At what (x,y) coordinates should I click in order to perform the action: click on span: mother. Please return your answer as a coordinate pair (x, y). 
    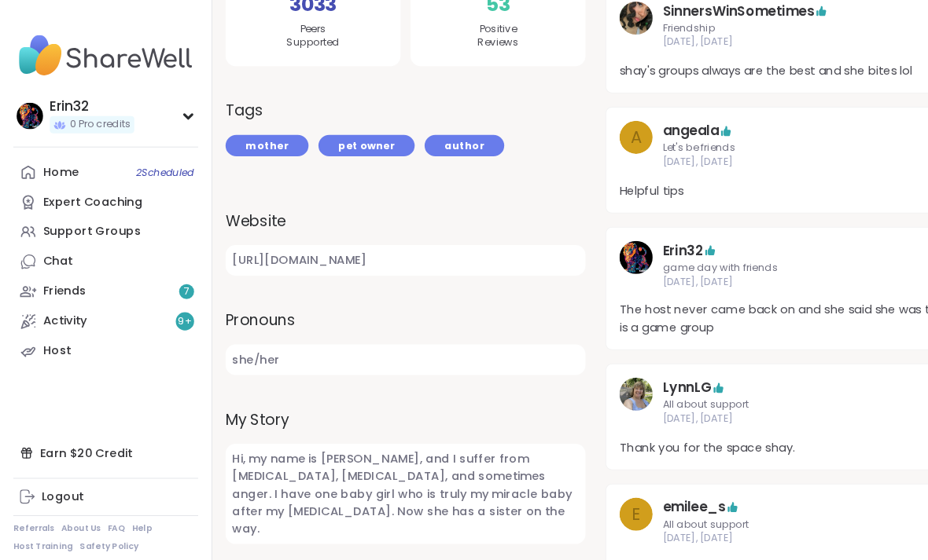
    Looking at the image, I should click on (253, 139).